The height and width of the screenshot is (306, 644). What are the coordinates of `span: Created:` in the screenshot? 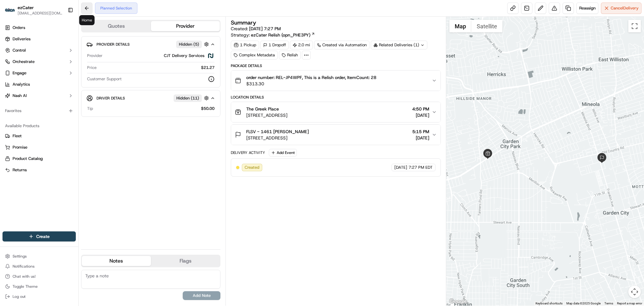 It's located at (256, 29).